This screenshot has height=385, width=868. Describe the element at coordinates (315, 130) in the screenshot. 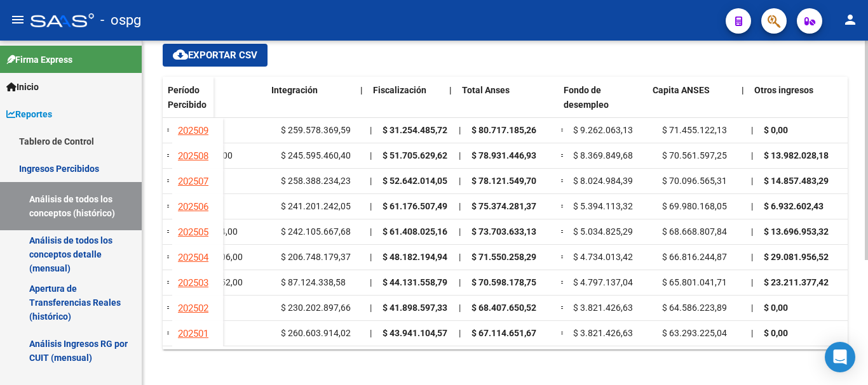

I see `span: $ 259.578.369,59` at that location.